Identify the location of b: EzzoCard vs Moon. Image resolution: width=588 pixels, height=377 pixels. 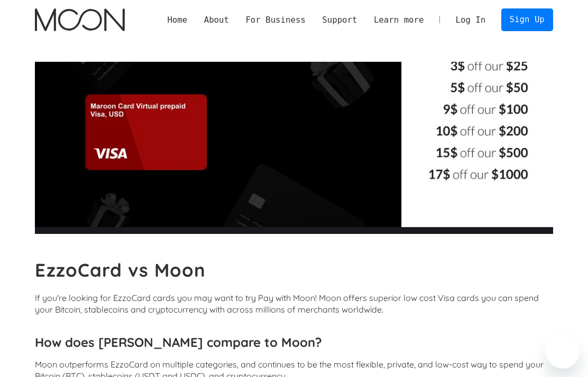
(120, 270).